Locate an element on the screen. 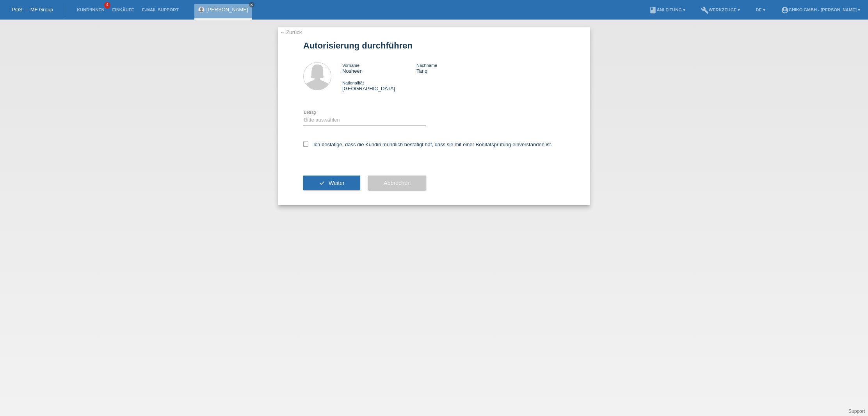 The image size is (868, 416). i: account_circle is located at coordinates (785, 10).